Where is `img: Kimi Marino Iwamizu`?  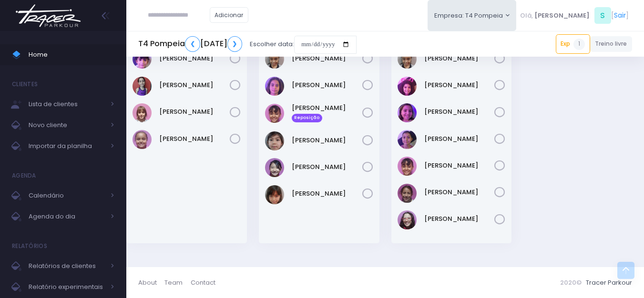
img: Kimi Marino Iwamizu is located at coordinates (275, 141).